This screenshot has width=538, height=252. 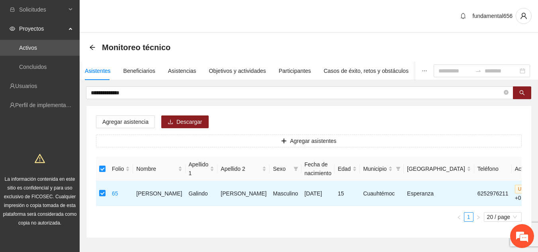 What do you see at coordinates (344, 169) in the screenshot?
I see `span: Edad` at bounding box center [344, 169].